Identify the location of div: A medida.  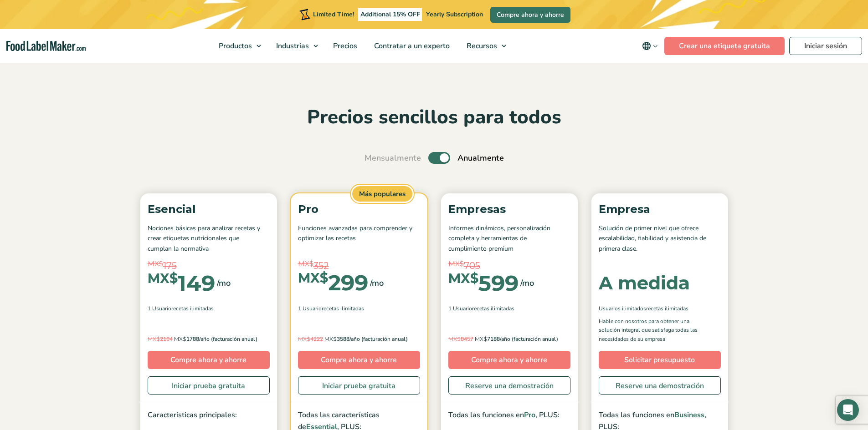
(644, 283).